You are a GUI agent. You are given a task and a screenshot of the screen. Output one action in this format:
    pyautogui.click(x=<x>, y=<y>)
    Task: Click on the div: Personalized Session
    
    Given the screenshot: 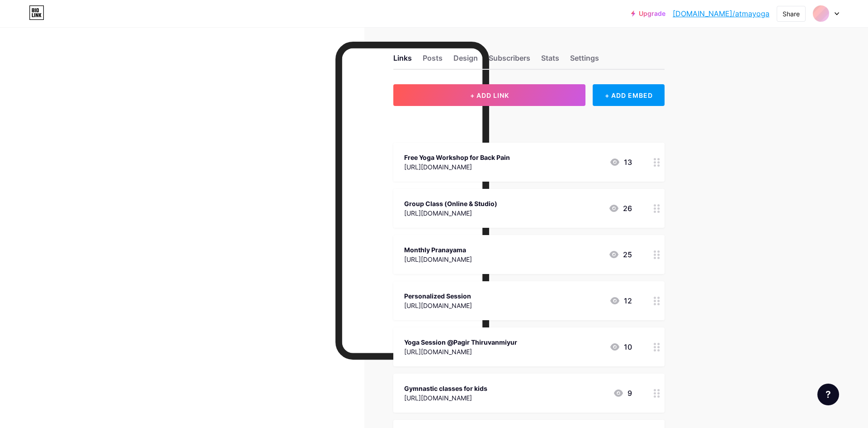 What is the action you would take?
    pyautogui.click(x=438, y=296)
    